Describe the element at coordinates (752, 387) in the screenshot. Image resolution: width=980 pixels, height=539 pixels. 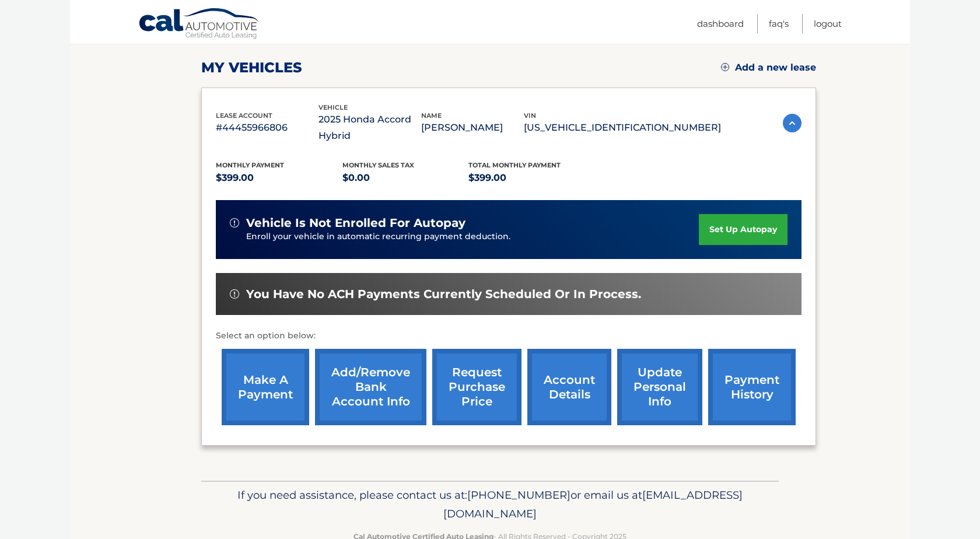
I see `a: payment history` at that location.